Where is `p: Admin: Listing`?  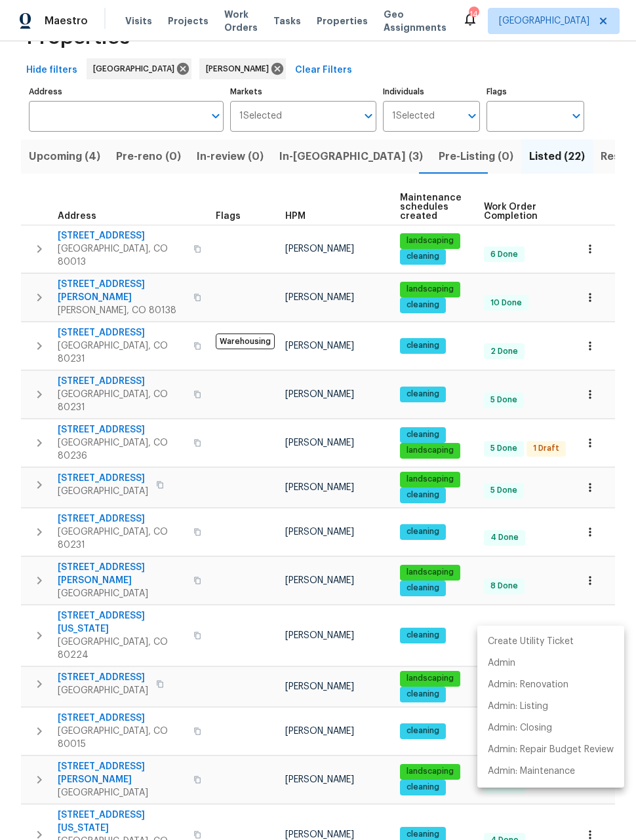
p: Admin: Listing is located at coordinates (518, 707).